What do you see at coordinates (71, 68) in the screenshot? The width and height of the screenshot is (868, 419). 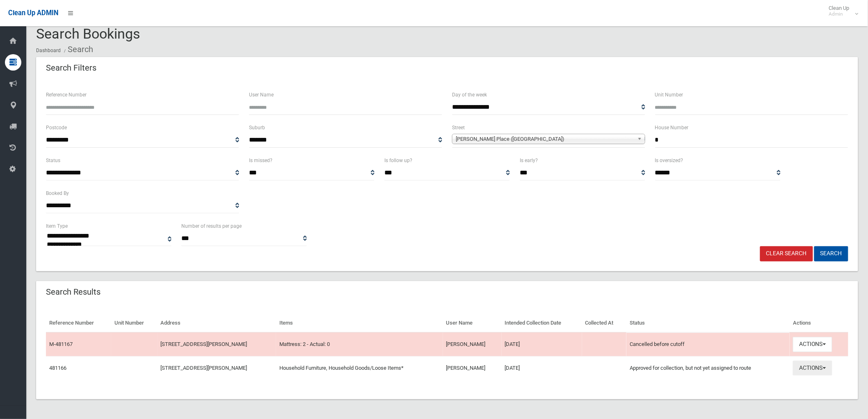 I see `header: Search Filters` at bounding box center [71, 68].